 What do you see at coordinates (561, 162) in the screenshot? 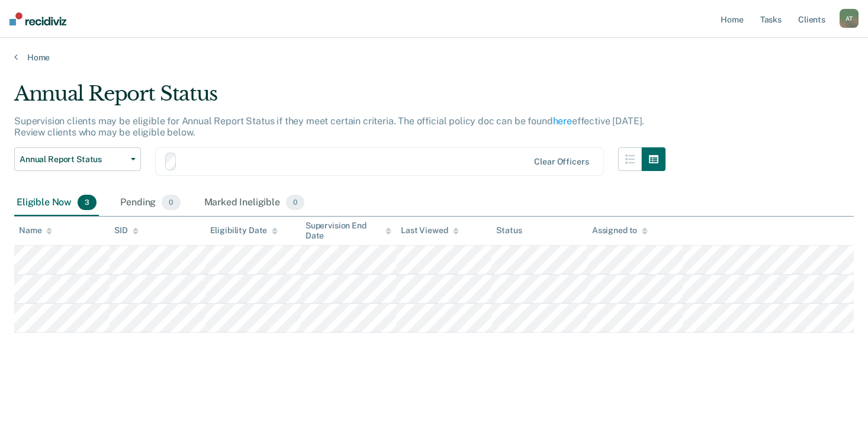
I see `div: Clear officers` at bounding box center [561, 162].